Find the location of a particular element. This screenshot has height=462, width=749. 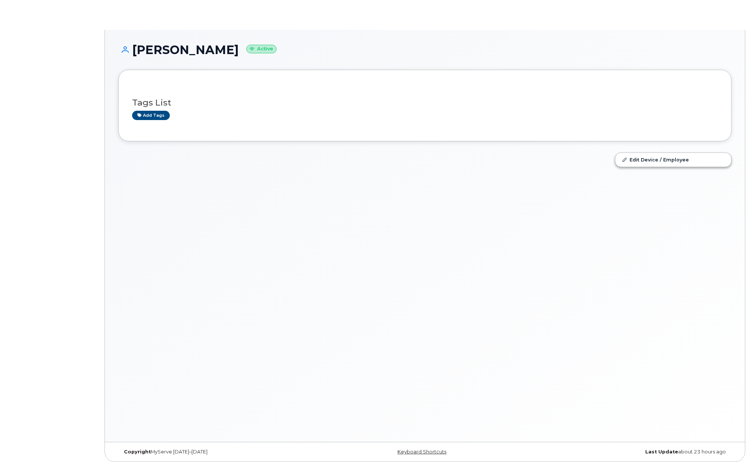

small: Active is located at coordinates (261, 49).